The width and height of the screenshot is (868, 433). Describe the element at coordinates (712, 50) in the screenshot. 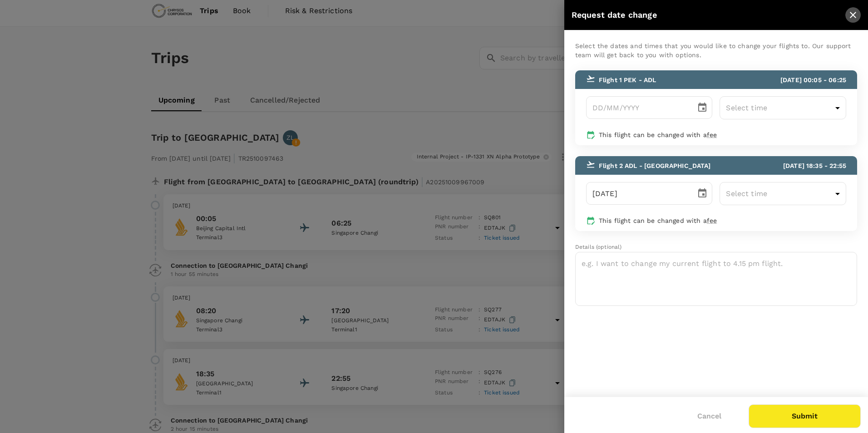

I see `span: Select the dates and times that you would like to change your flights to. Our support team will g...` at that location.